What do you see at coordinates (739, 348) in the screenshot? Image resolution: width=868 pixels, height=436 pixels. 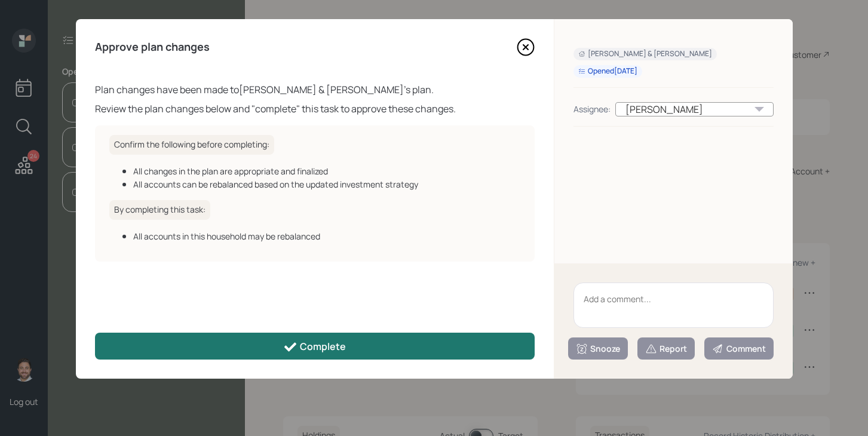 I see `button: Comment` at bounding box center [739, 348].